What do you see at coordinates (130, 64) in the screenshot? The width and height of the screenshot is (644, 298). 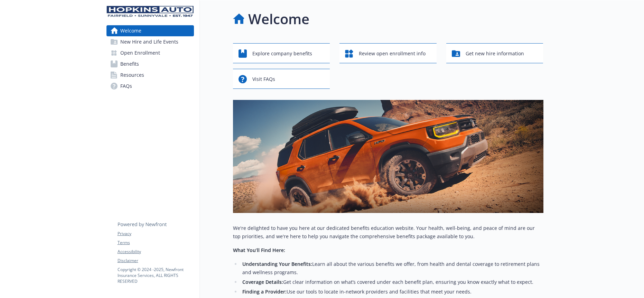 I see `span: Benefits` at bounding box center [130, 64].